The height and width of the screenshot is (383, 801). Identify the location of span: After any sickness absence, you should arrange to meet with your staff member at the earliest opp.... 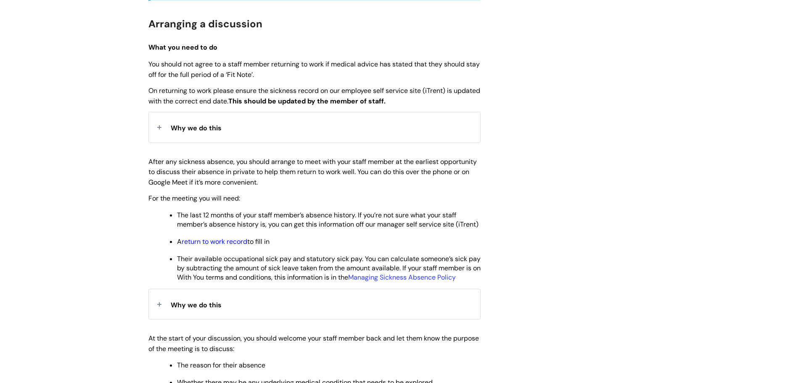
(313, 172).